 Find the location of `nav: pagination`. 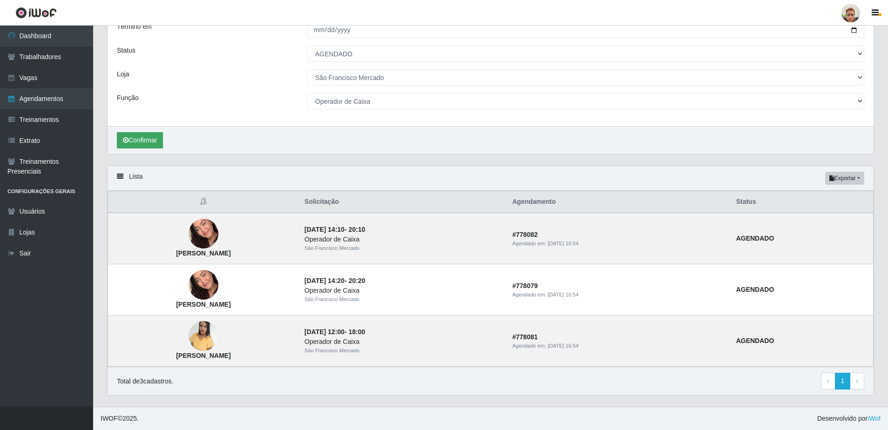

nav: pagination is located at coordinates (843, 382).